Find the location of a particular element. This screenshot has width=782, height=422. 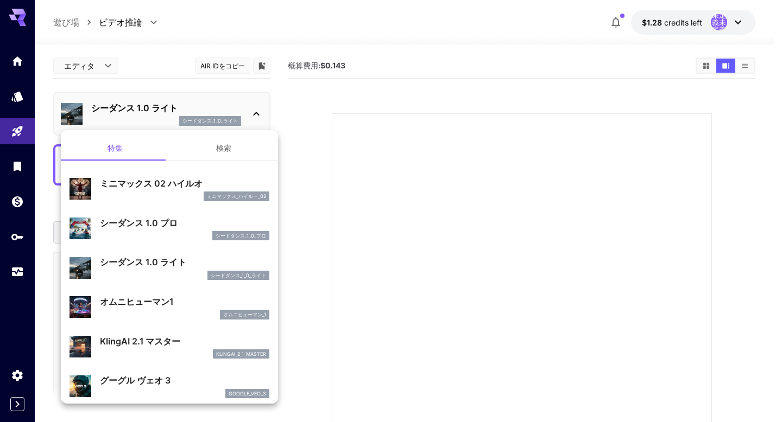

font: オムニヒューマン1 is located at coordinates (136, 302).